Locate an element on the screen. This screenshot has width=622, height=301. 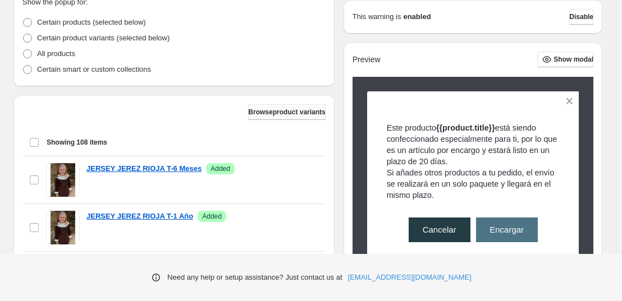
p: Si añades otros productos a tu pedido, el envío se realizará en un solo paquete y llegará en el m... is located at coordinates (473, 184).